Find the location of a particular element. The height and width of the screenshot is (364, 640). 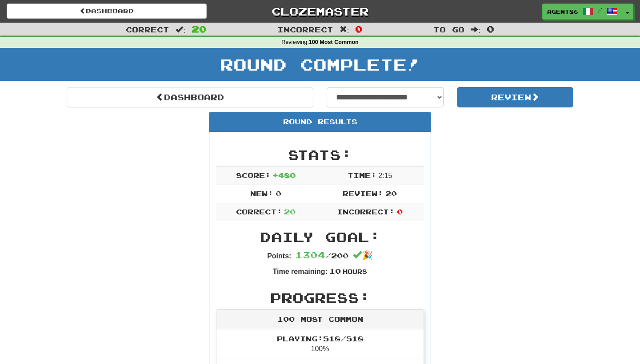

h2: Daily Goal: is located at coordinates (320, 237).